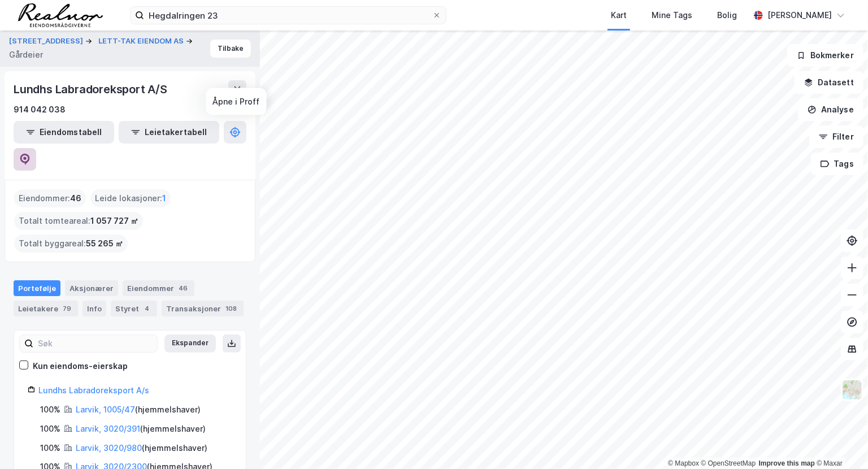 The height and width of the screenshot is (469, 868). What do you see at coordinates (114, 221) in the screenshot?
I see `span: 1 057 727 ㎡` at bounding box center [114, 221].